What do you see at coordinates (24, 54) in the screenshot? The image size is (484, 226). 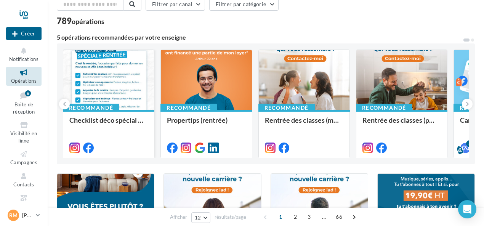 I see `button: Notifications` at bounding box center [24, 54].